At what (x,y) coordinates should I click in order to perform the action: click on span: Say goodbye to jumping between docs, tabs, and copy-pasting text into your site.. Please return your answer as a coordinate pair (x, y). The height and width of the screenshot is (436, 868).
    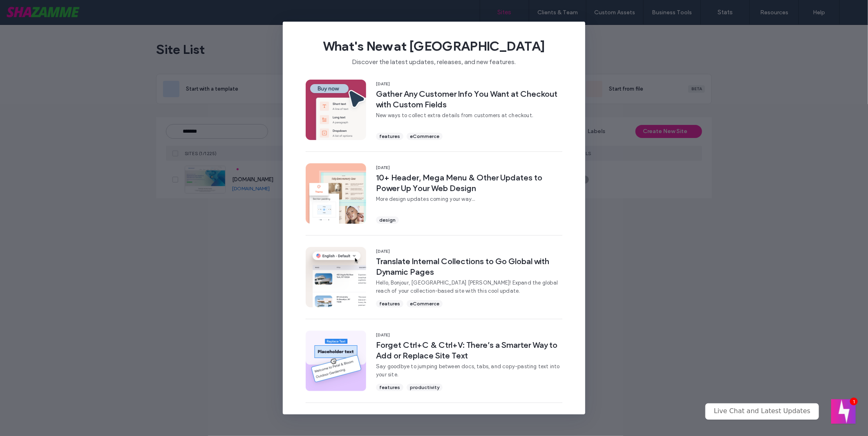
    Looking at the image, I should click on (469, 371).